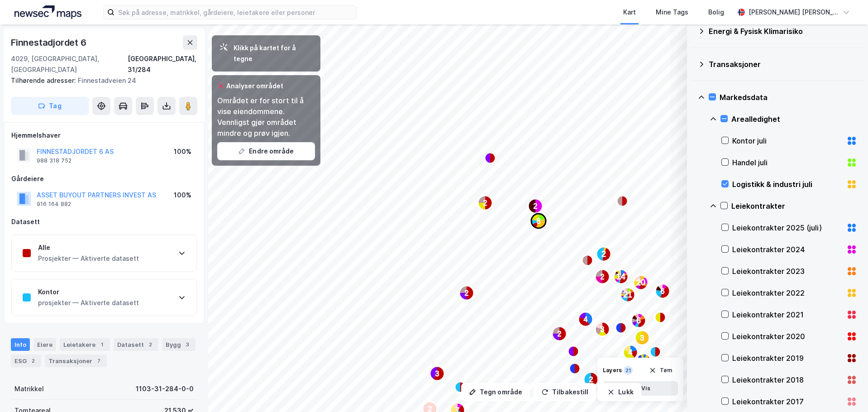 Image resolution: width=868 pixels, height=412 pixels. Describe the element at coordinates (496, 392) in the screenshot. I see `button: Tegn område` at that location.